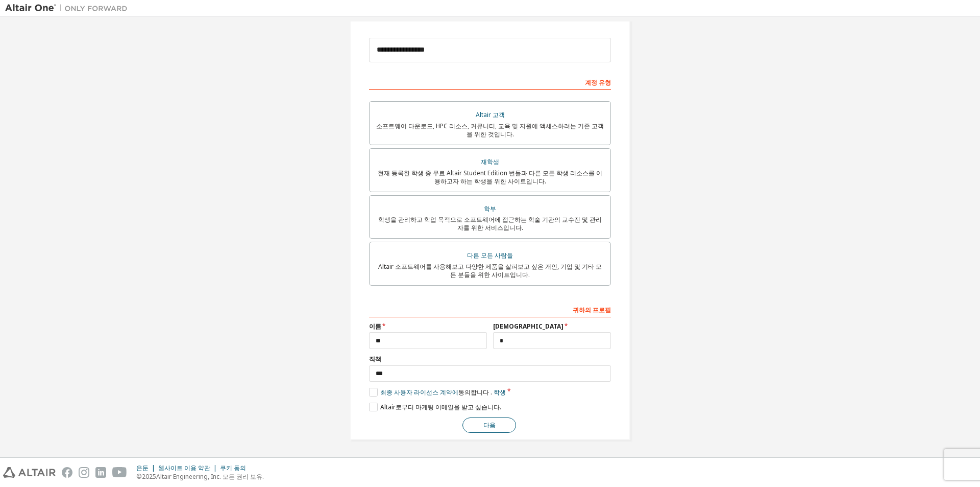  What do you see at coordinates (490, 130) in the screenshot?
I see `font: 소프트웨어 다운로드, HPC 리소스, 커뮤니티, 교육 및 지원에 액세스하려는 기존 고객을 위한 것입니다.` at bounding box center [490, 130].